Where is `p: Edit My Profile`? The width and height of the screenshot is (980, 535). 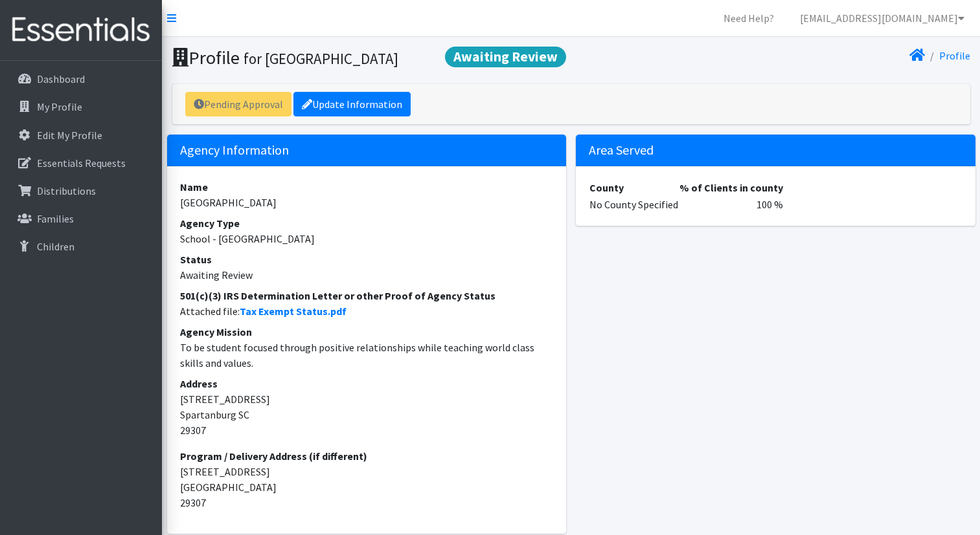
p: Edit My Profile is located at coordinates (69, 136).